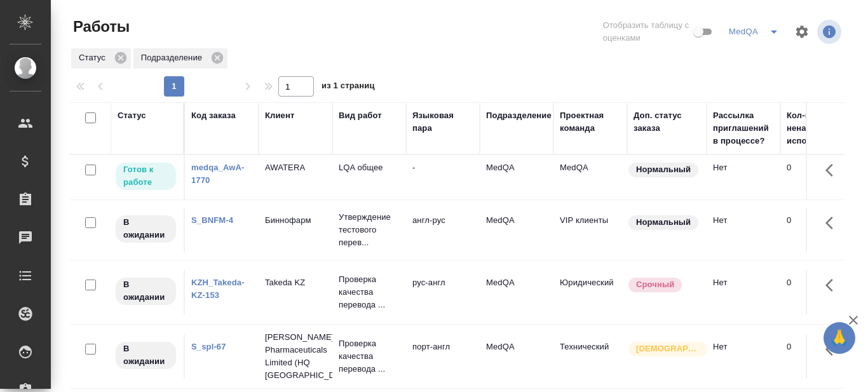  Describe the element at coordinates (296, 168) in the screenshot. I see `p: AWATERA` at that location.